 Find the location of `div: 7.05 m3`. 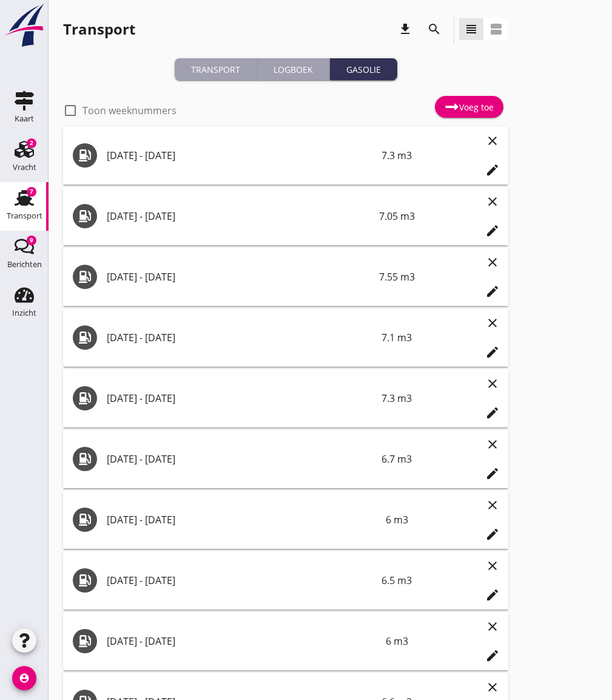

div: 7.05 m3 is located at coordinates (397, 216).